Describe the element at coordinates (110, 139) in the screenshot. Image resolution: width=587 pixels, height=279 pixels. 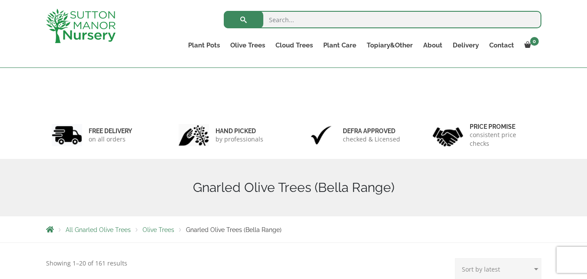
I see `p: on all orders` at that location.